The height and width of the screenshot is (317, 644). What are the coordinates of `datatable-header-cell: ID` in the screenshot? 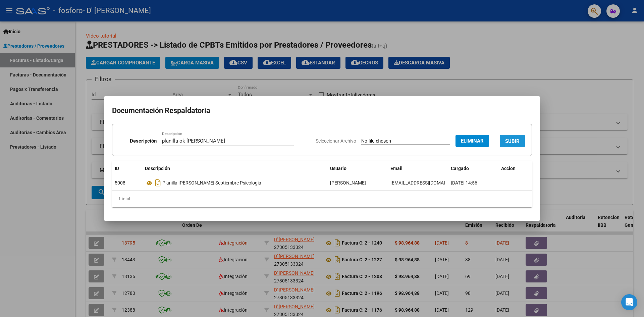 It's located at (127, 168).